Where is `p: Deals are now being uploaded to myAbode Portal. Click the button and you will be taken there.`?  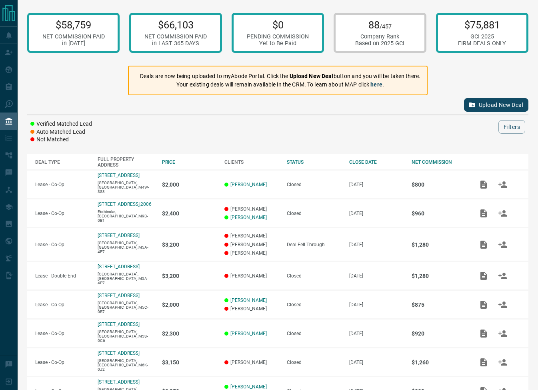
p: Deals are now being uploaded to myAbode Portal. Click the button and you will be taken there. is located at coordinates (280, 76).